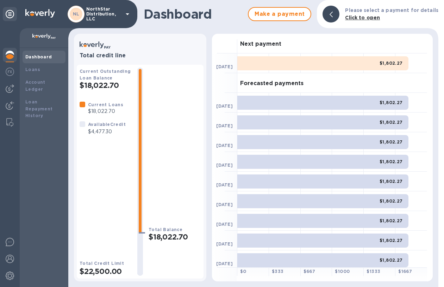 This screenshot has width=444, height=287. What do you see at coordinates (104, 14) in the screenshot?
I see `p: NorthStar Distribution, LLC` at bounding box center [104, 14].